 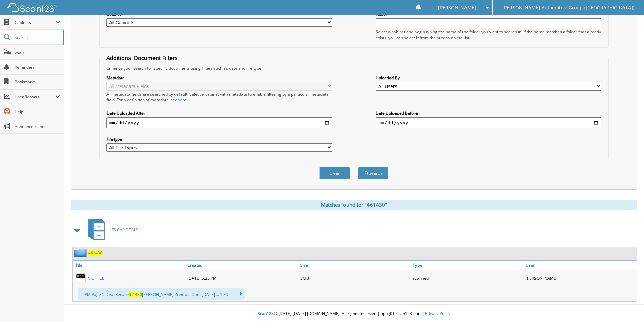 What do you see at coordinates (35, 97) in the screenshot?
I see `span: User Reports` at bounding box center [35, 97].